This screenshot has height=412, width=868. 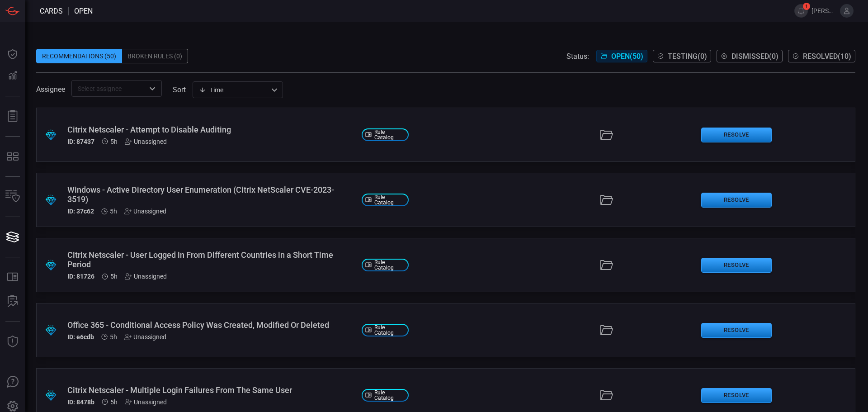 I want to click on button: Inventory, so click(x=13, y=197).